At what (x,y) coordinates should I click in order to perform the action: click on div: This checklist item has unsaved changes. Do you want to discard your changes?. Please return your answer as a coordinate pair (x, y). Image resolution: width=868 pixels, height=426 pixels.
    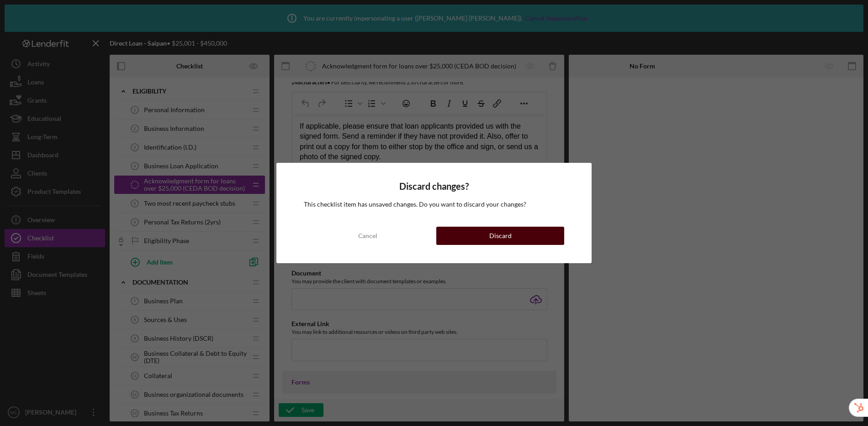
    Looking at the image, I should click on (434, 205).